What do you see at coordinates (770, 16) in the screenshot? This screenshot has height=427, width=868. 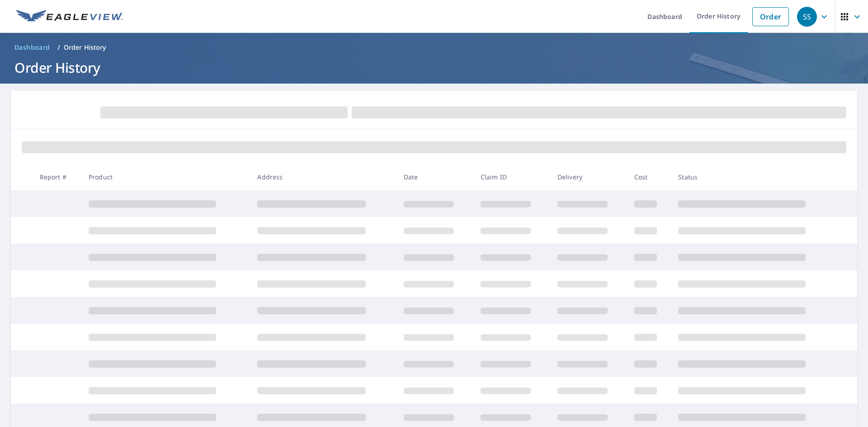 I see `a: Order` at bounding box center [770, 16].